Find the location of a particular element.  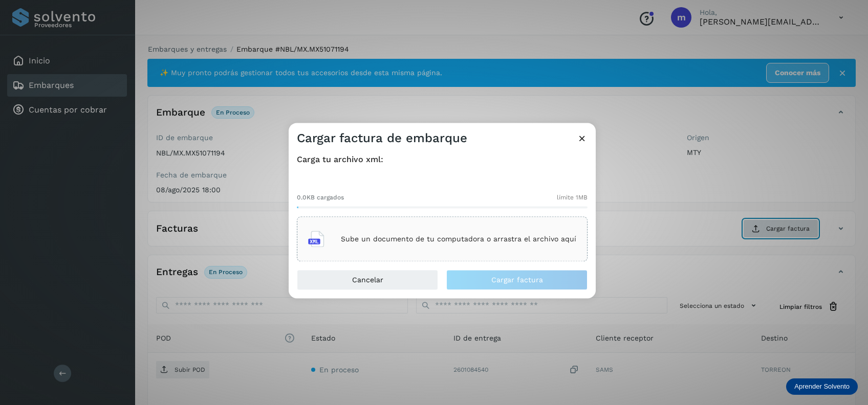

span: Cargar factura is located at coordinates (517, 281).